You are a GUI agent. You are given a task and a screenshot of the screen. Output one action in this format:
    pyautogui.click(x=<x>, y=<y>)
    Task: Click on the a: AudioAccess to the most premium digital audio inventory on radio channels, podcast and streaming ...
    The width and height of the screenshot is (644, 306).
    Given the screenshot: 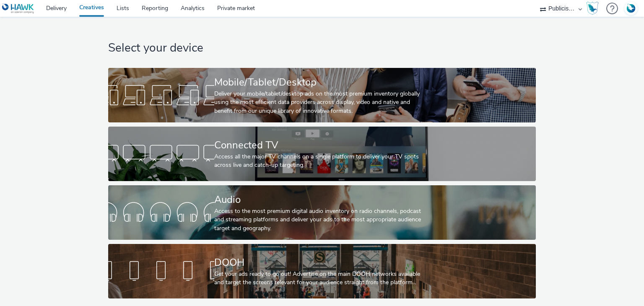 What is the action you would take?
    pyautogui.click(x=322, y=212)
    